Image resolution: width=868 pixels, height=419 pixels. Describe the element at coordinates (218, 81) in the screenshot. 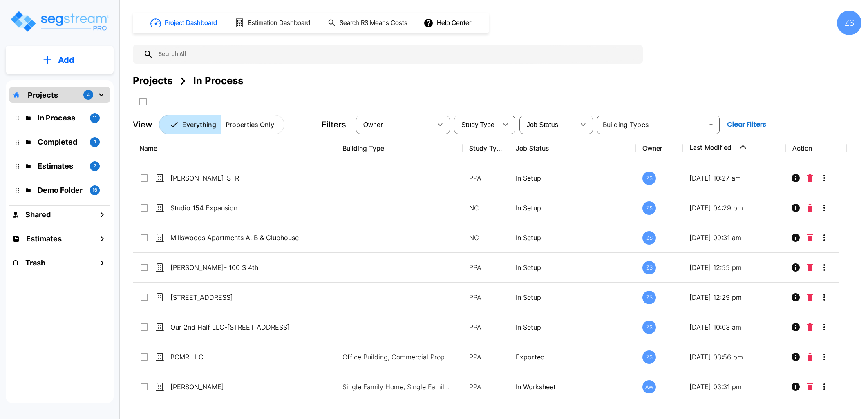

I see `div: In Process` at that location.